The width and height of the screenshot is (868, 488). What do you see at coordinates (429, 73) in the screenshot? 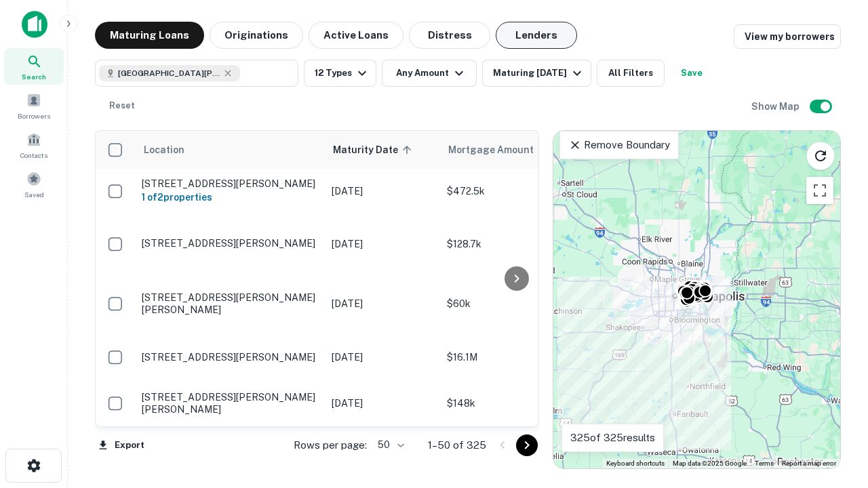
I see `button: Any Amount` at bounding box center [429, 73].